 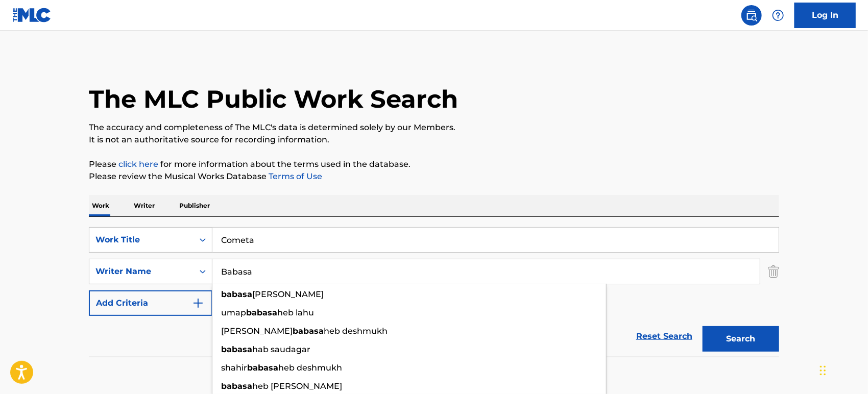 I want to click on span: heb lahu, so click(x=296, y=313).